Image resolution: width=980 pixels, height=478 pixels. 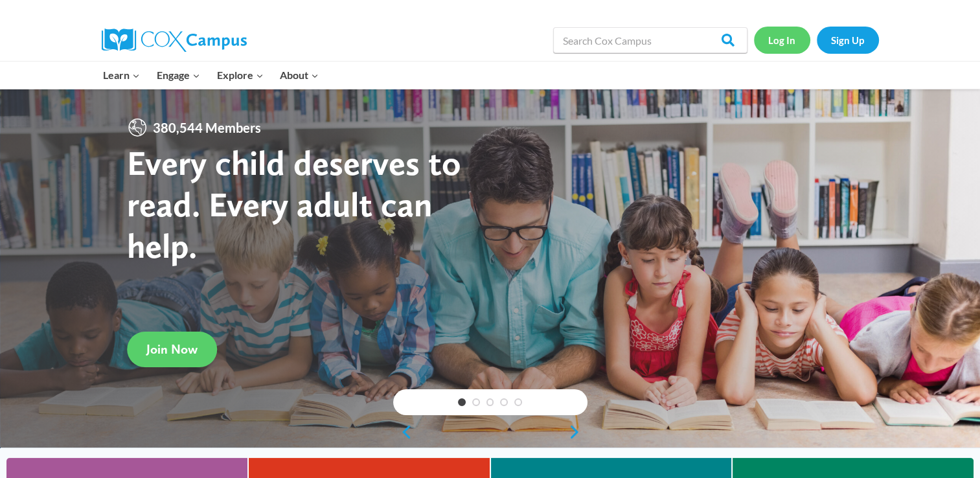 What do you see at coordinates (490, 402) in the screenshot?
I see `a: 3` at bounding box center [490, 402].